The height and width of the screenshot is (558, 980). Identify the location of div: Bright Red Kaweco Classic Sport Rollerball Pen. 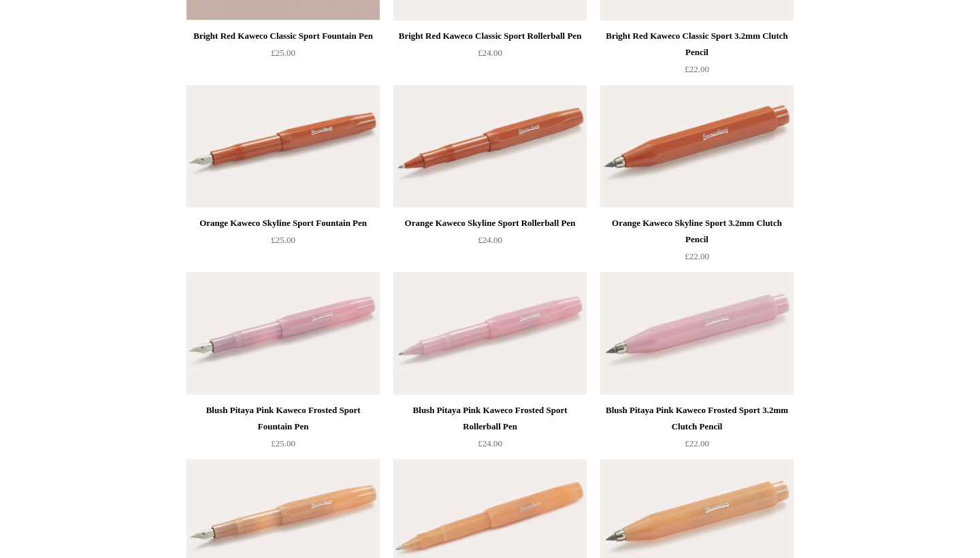
(490, 36).